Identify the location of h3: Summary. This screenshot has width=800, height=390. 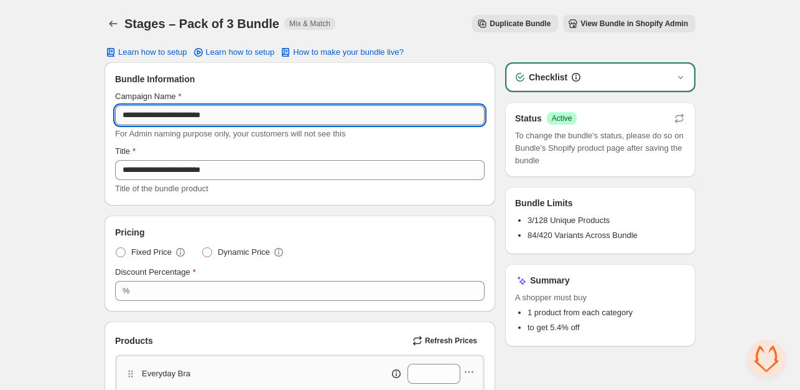
(550, 280).